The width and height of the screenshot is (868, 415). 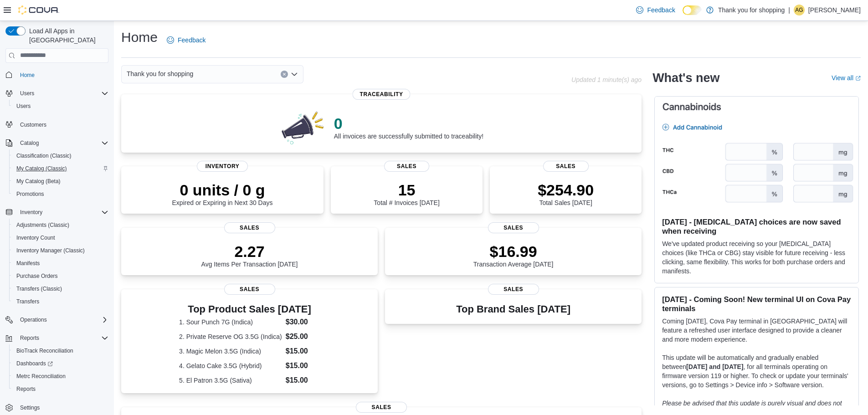 I want to click on button: Settings, so click(x=57, y=408).